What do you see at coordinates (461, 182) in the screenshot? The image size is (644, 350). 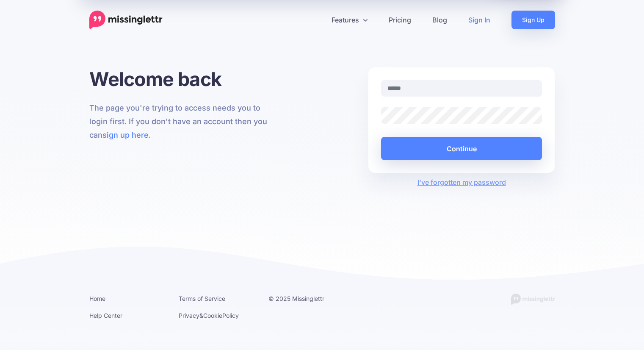 I see `a: I've forgotten my password` at bounding box center [461, 182].